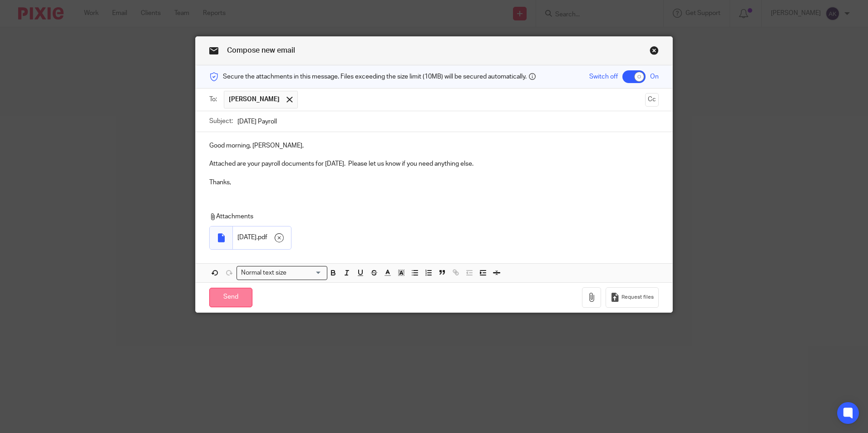 The height and width of the screenshot is (433, 868). I want to click on input: Send, so click(231, 297).